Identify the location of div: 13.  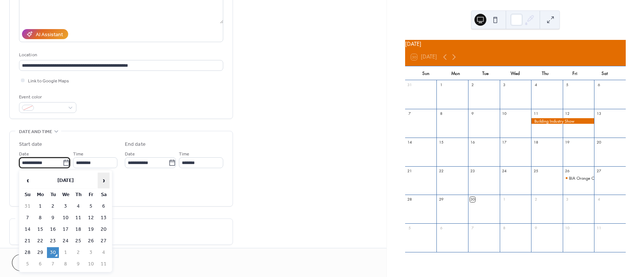
(599, 113).